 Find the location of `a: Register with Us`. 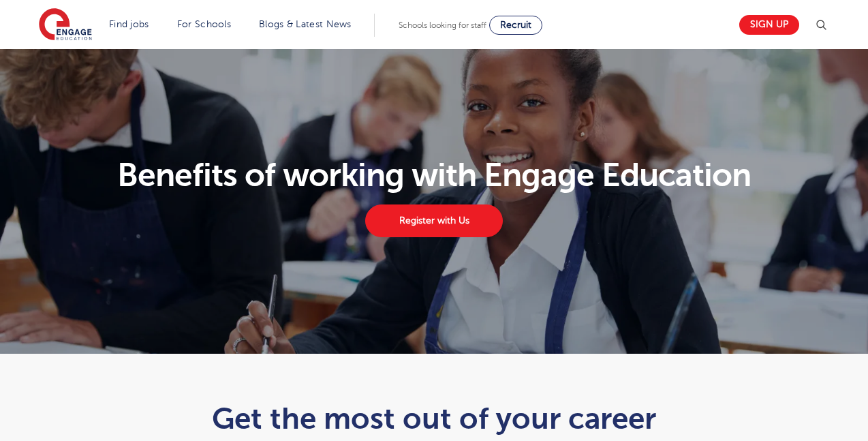

a: Register with Us is located at coordinates (434, 221).